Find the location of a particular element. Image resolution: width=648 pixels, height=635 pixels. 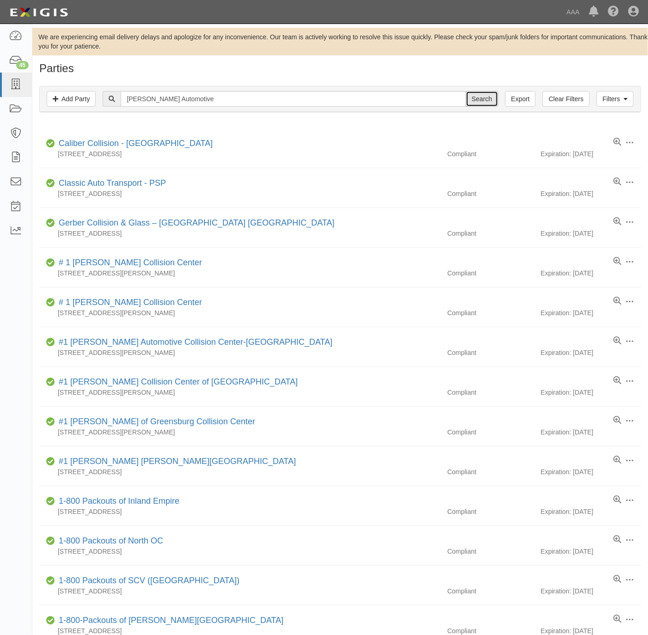

div: Gerber Collision & Glass – Houston Brighton is located at coordinates (195, 223).